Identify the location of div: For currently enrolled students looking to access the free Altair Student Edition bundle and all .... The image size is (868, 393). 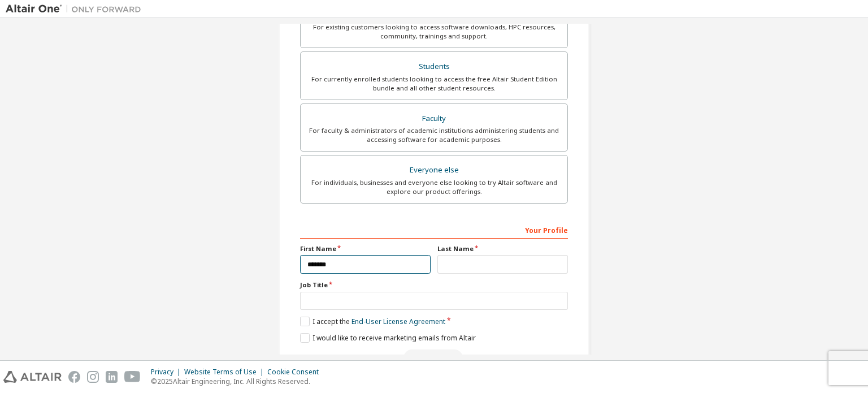
(434, 84).